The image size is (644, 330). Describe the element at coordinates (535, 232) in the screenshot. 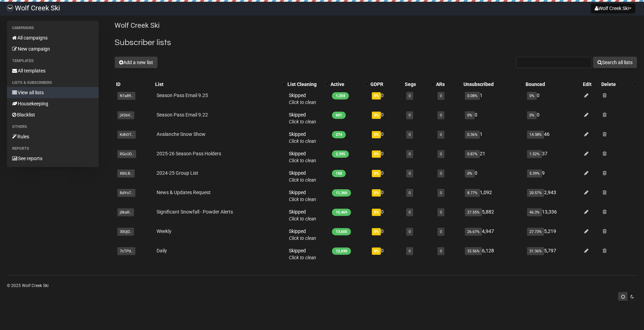

I see `span: 27.73%` at that location.